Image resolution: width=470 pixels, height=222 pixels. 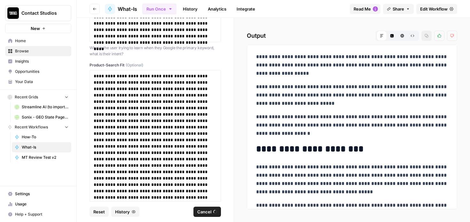 I want to click on span: New, so click(x=35, y=28).